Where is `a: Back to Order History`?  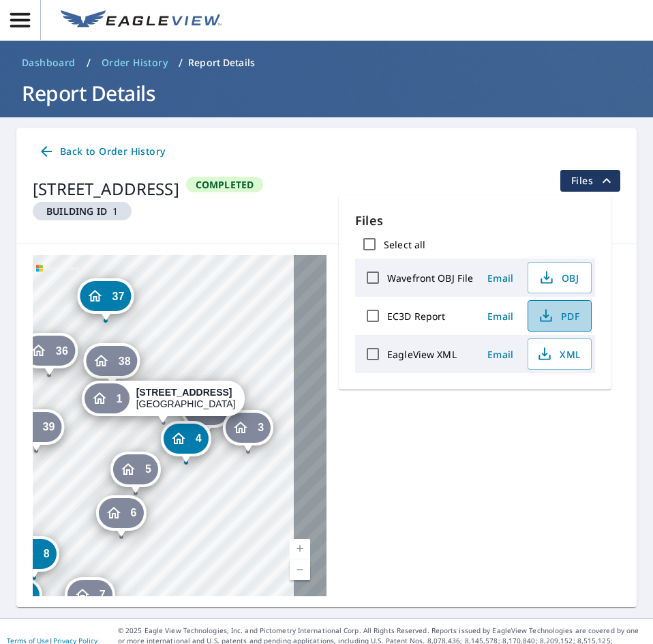 a: Back to Order History is located at coordinates (102, 152).